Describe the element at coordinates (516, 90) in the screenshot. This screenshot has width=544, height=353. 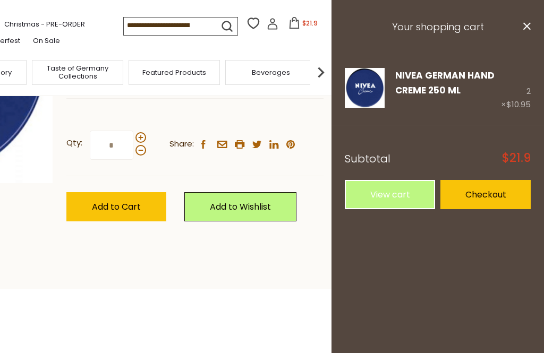
I see `div: 2 ×` at that location.